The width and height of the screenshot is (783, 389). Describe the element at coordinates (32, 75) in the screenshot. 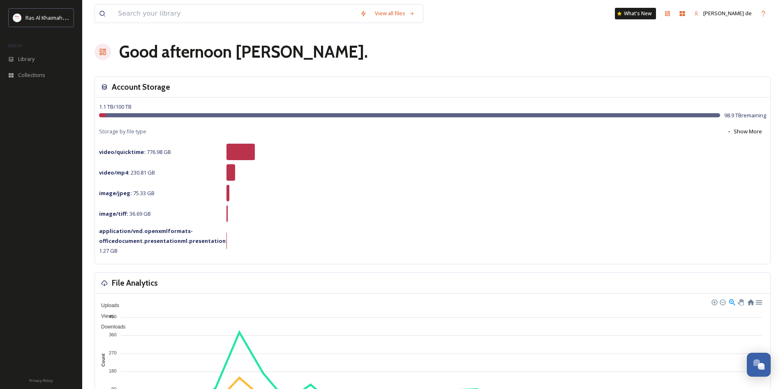

I see `span: Collections` at that location.